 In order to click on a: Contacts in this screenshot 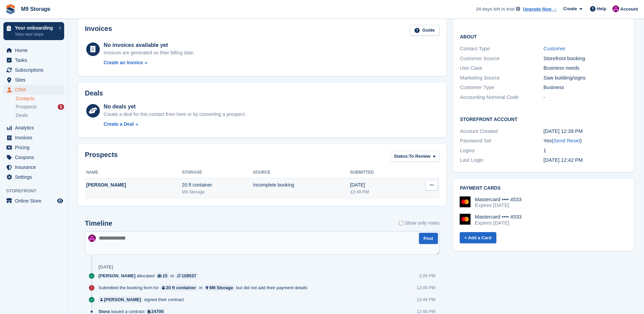, I will do `click(40, 99)`.